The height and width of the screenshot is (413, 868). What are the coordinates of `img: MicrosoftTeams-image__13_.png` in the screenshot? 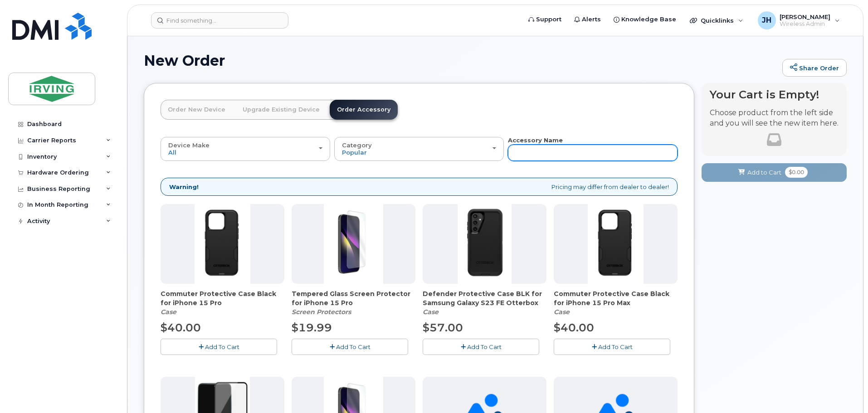 It's located at (353, 244).